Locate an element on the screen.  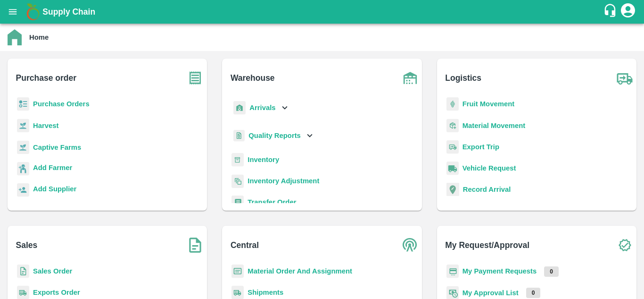
a: Exports Order is located at coordinates (56, 292).